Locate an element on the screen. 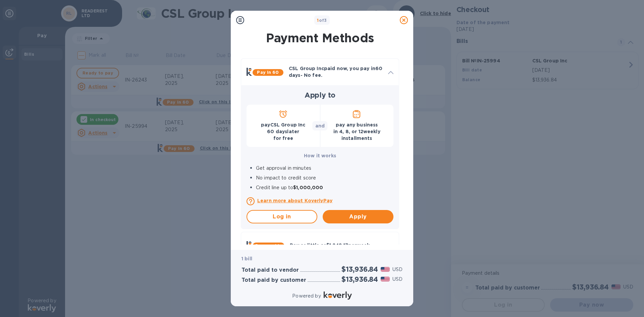 This screenshot has width=644, height=317. p: pay any business in 4 , 8 , or 12 weekly installments is located at coordinates (357, 131).